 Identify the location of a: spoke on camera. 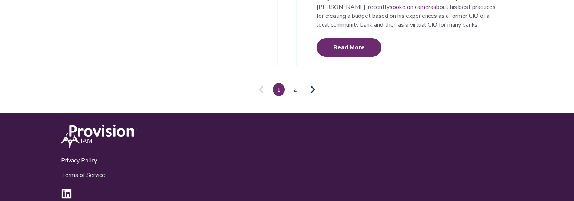
(411, 7).